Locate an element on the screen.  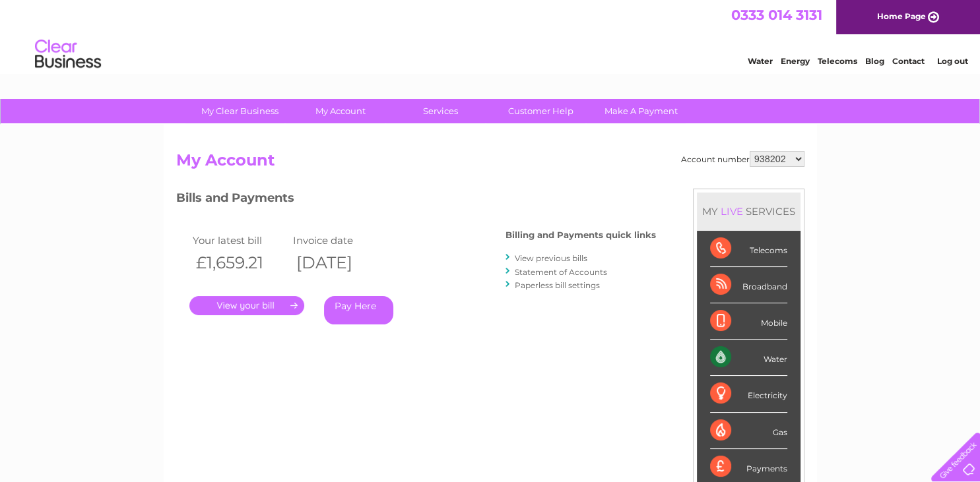
div: Electricity is located at coordinates (748, 393).